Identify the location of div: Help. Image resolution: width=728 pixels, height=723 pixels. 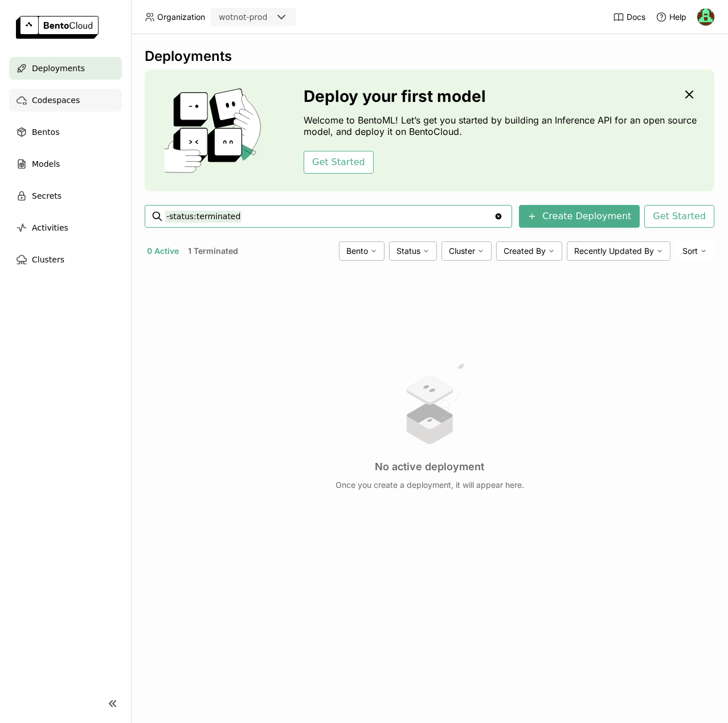
(671, 17).